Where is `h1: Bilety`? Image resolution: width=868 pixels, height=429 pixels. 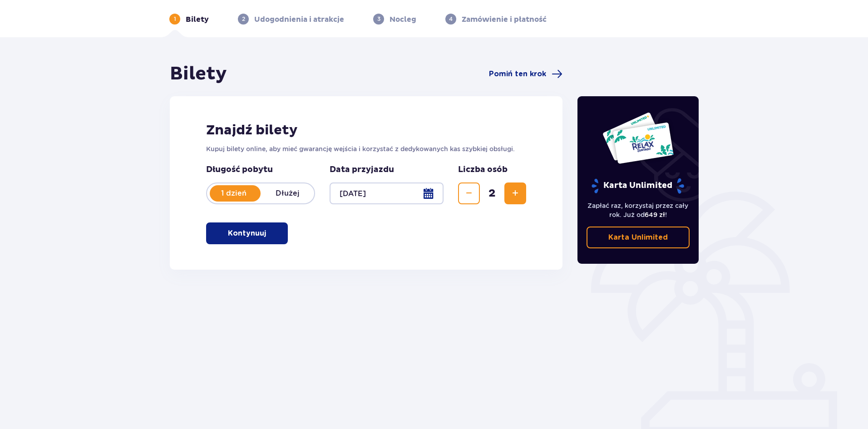 h1: Bilety is located at coordinates (198, 74).